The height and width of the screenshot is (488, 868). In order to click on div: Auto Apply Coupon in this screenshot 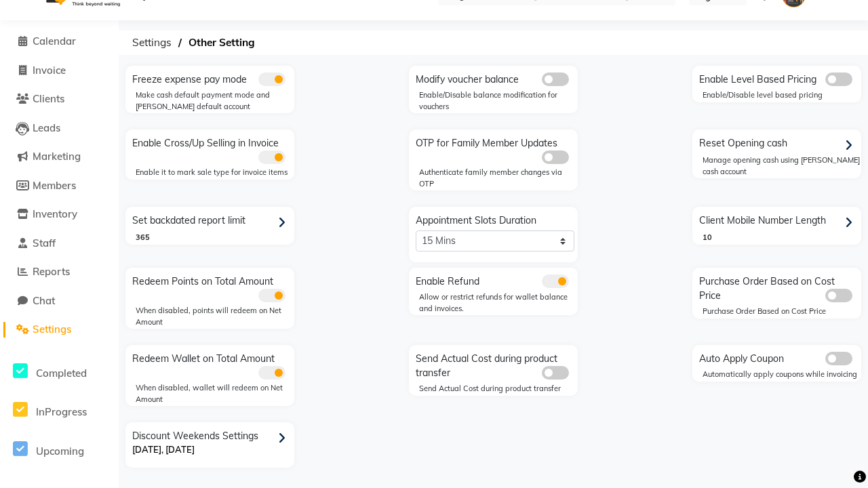, I will do `click(779, 357)`.